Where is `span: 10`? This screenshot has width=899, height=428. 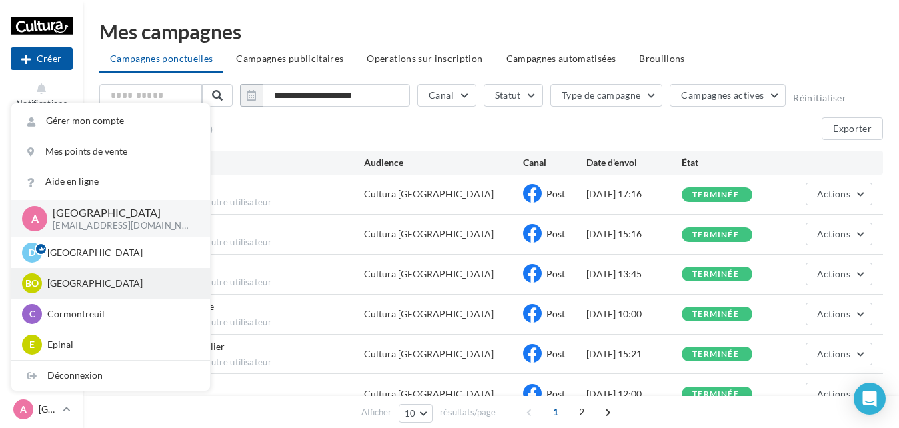
span: 10 is located at coordinates (410, 414).